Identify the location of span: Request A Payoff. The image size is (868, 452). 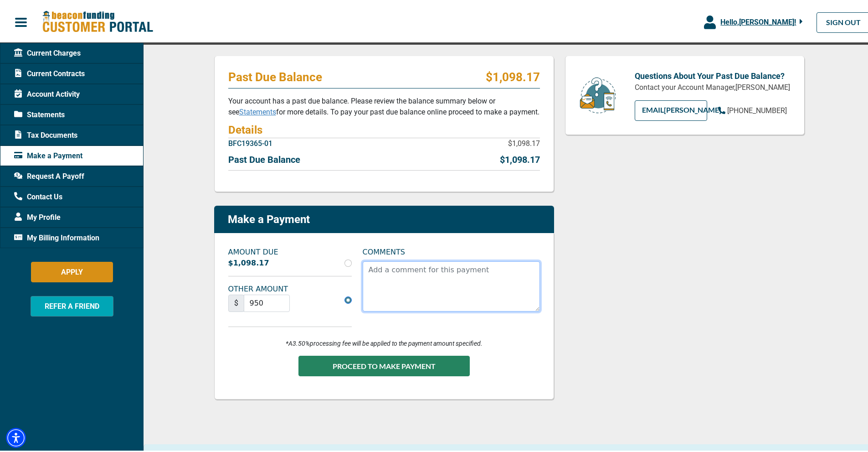
(49, 175).